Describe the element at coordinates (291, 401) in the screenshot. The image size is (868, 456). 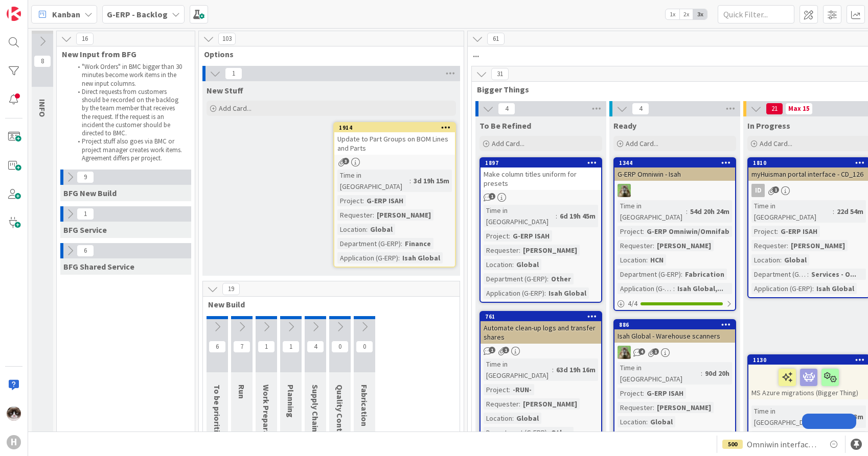
I see `span: Planning` at that location.